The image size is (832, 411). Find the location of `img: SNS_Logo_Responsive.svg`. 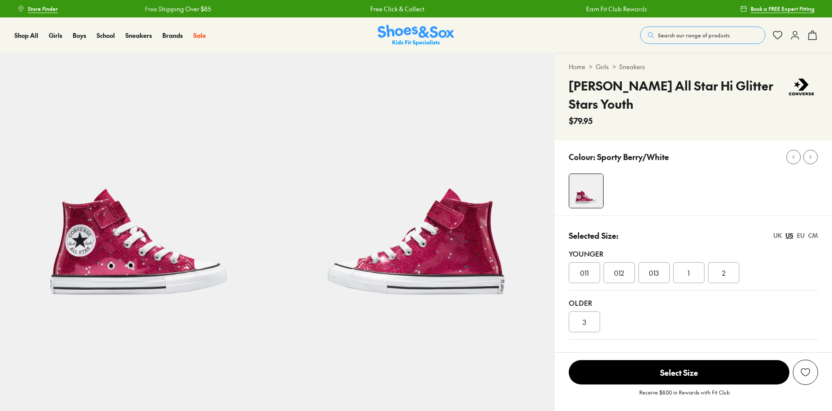

img: SNS_Logo_Responsive.svg is located at coordinates (416, 35).